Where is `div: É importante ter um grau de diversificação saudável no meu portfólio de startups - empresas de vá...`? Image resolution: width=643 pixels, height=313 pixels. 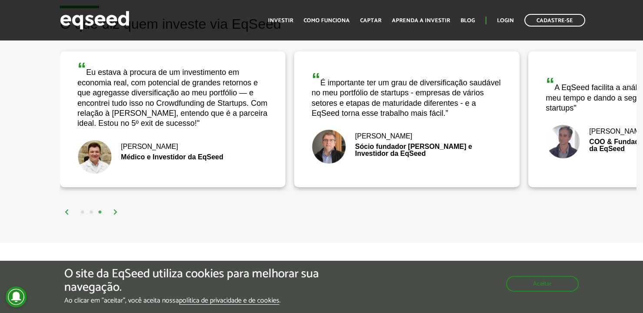 div: É importante ter um grau de diversificação saudável no meu portfólio de startups - empresas de vá... is located at coordinates (407, 94).